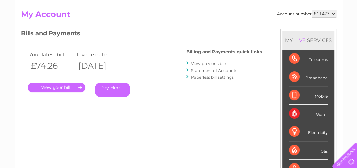  Describe the element at coordinates (51, 54) in the screenshot. I see `td: Your latest bill` at that location.